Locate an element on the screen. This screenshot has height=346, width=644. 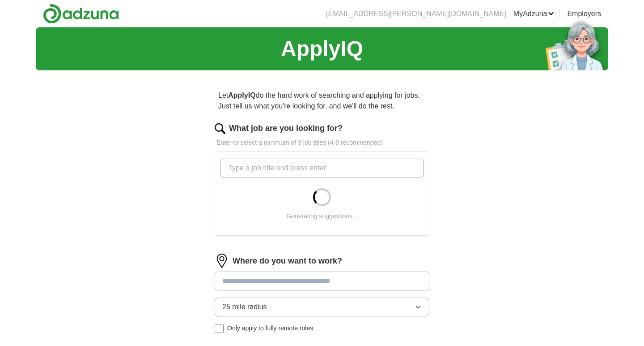
img: location.png is located at coordinates (222, 261).